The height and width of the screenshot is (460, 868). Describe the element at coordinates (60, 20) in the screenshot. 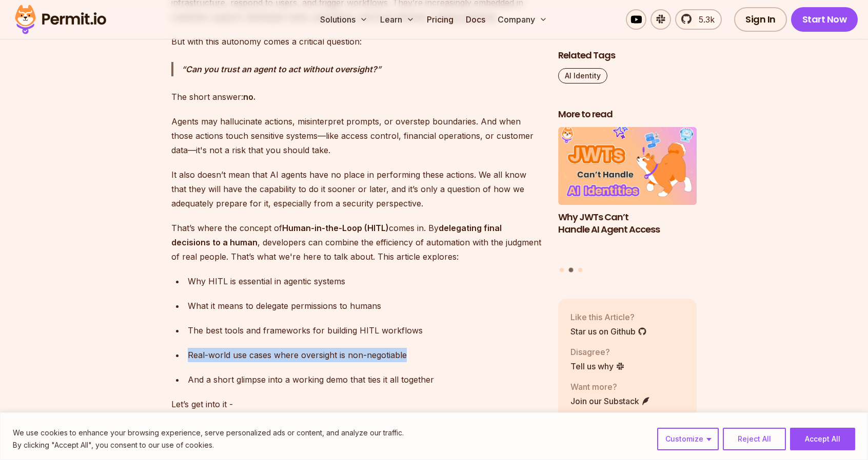

I see `img: Permit logo` at that location.